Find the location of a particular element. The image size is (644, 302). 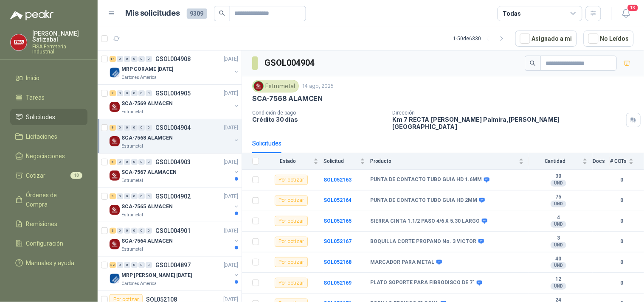

b: SIERRA CINTA 1.1/2 PASO 4/6 X 5.30 LARGO is located at coordinates (425, 221).